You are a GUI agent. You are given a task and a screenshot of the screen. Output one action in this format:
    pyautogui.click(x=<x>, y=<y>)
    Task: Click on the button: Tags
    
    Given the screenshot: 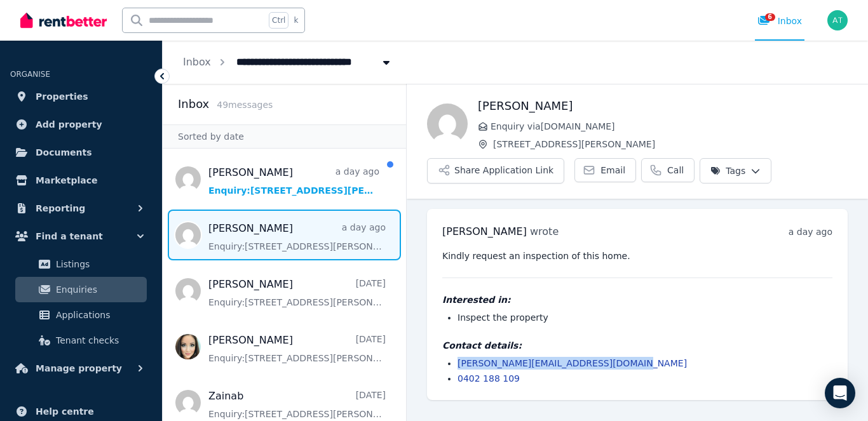 What is the action you would take?
    pyautogui.click(x=735, y=171)
    